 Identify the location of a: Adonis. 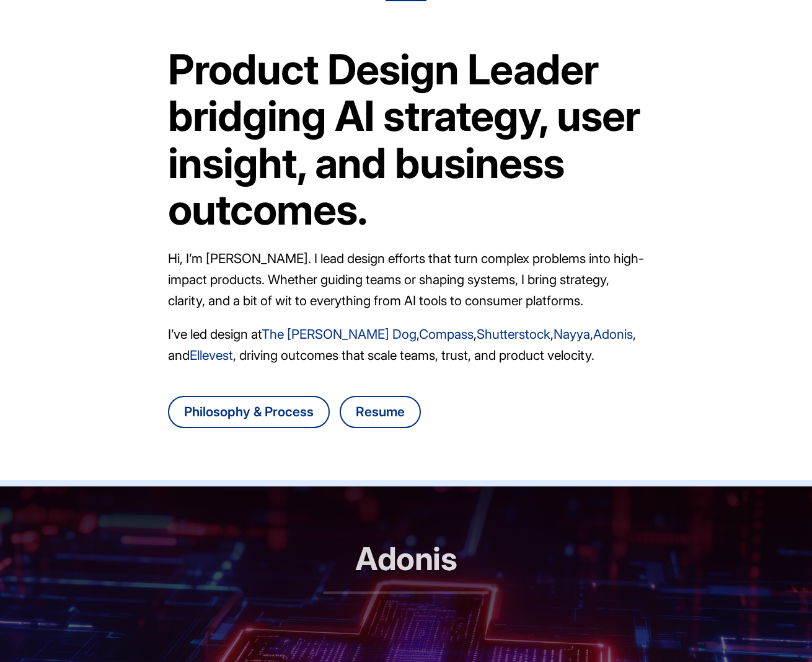
(614, 334).